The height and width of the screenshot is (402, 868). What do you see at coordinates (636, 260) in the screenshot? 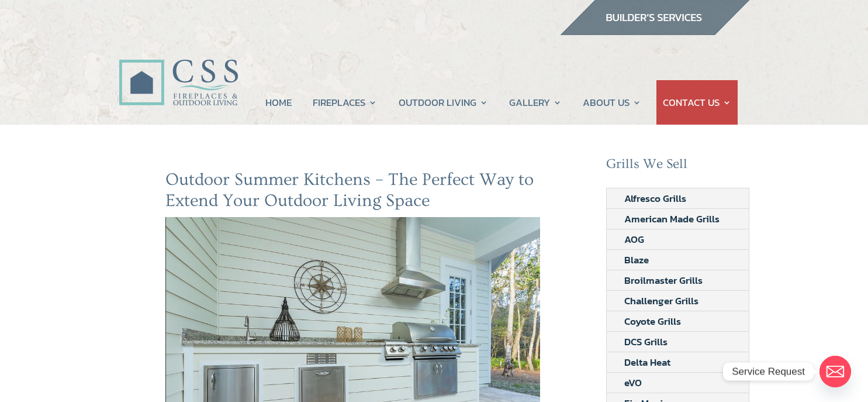
I see `a: Blaze` at bounding box center [636, 260].